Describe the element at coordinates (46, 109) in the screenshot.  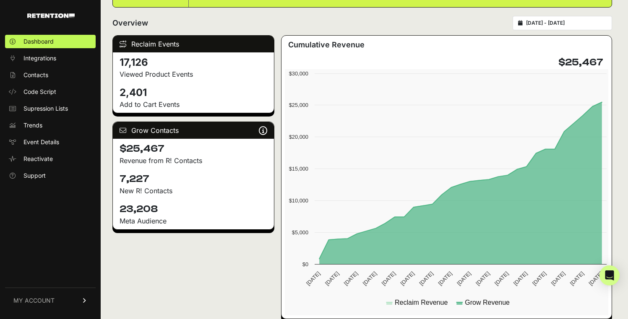
I see `span: Supression Lists` at that location.